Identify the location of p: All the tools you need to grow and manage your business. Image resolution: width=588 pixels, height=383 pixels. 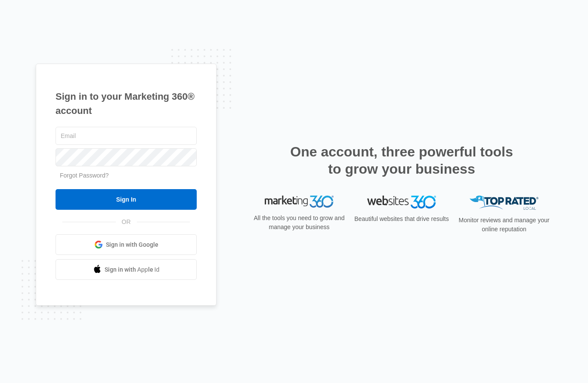
(299, 223).